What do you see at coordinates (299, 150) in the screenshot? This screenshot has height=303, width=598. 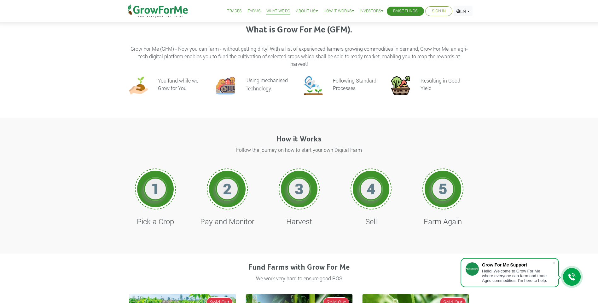 I see `p: Follow the journey on how to start your own Digital Farm` at bounding box center [299, 150].